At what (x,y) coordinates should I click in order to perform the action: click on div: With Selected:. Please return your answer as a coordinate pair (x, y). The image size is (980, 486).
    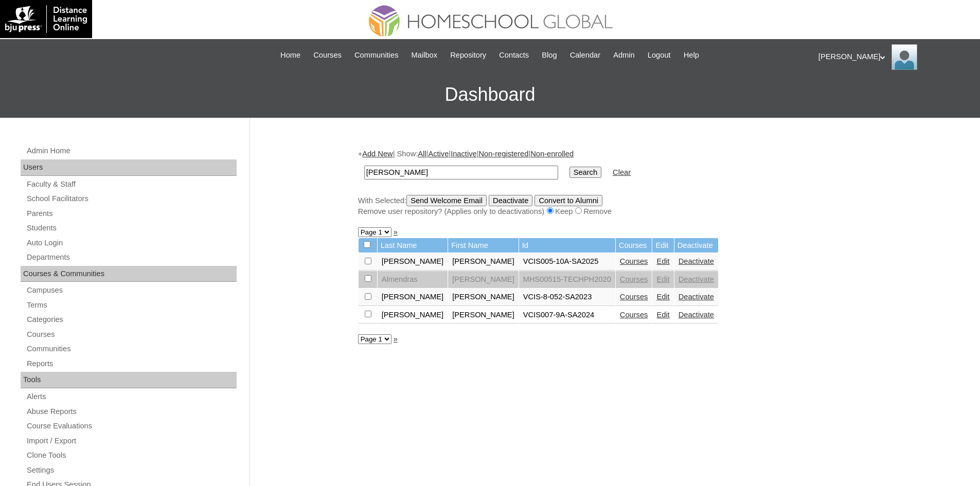
    Looking at the image, I should click on (612, 205).